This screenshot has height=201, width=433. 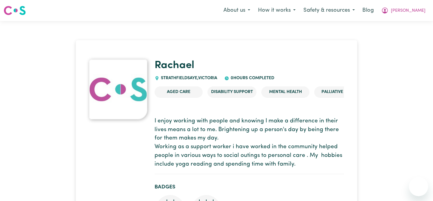 What do you see at coordinates (285, 92) in the screenshot?
I see `li: Mental Health` at bounding box center [285, 92].